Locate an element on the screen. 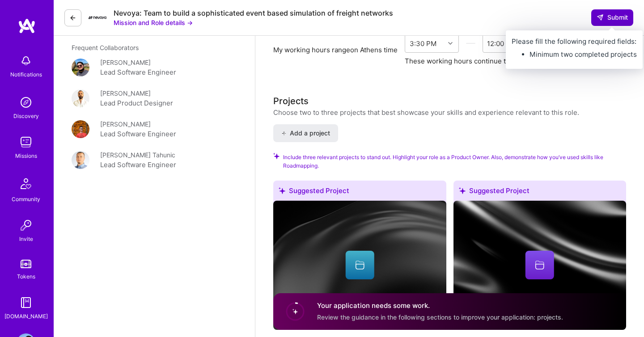  button: Mission and Role details → is located at coordinates (153, 22).